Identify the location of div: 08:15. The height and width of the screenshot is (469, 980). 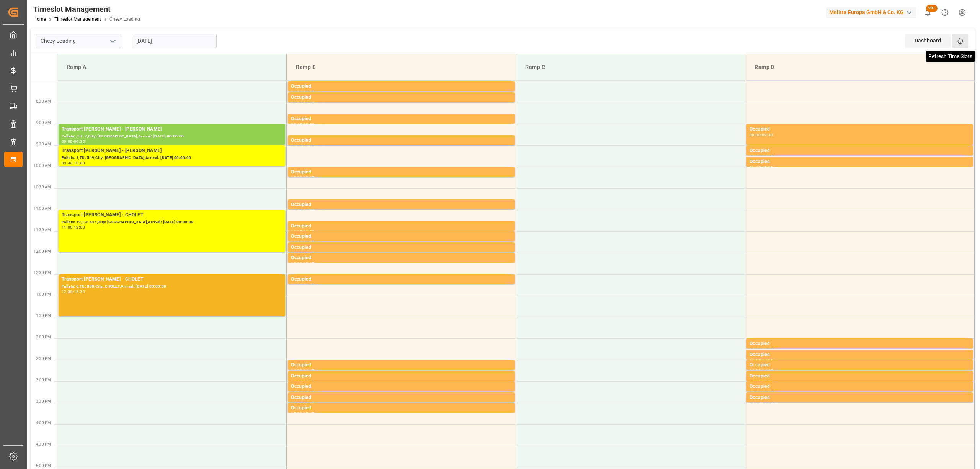
(297, 103).